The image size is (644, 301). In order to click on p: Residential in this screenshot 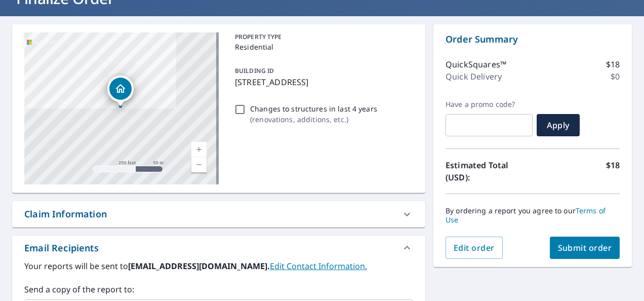, I will do `click(322, 47)`.